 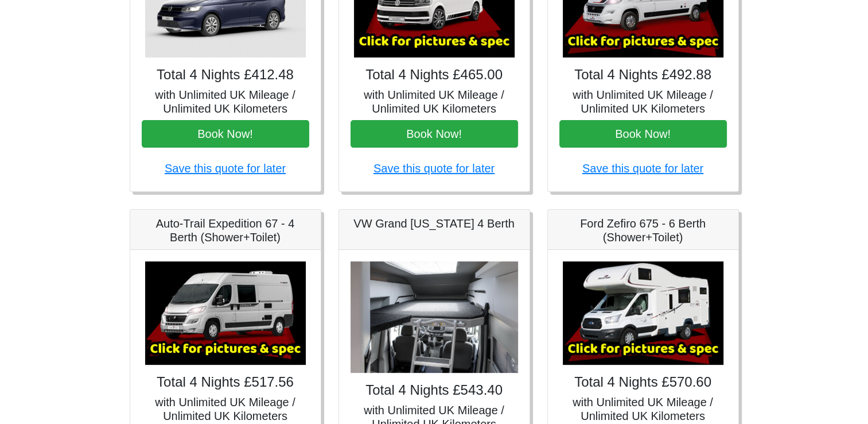 What do you see at coordinates (644, 230) in the screenshot?
I see `h5: Ford Zefiro 675 - 6 Berth (Shower+Toilet)` at bounding box center [644, 230].